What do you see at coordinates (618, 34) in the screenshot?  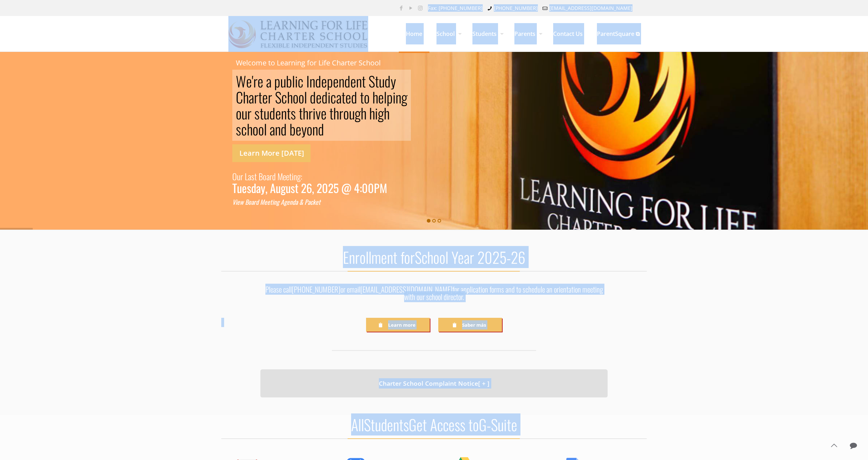 I see `span: ParentSquare ⧉` at bounding box center [618, 34].